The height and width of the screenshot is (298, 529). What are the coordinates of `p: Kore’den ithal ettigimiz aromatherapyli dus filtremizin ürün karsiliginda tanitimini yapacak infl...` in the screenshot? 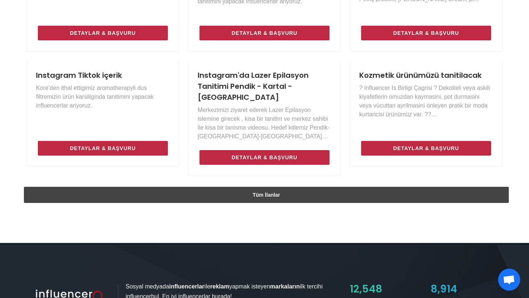 It's located at (103, 97).